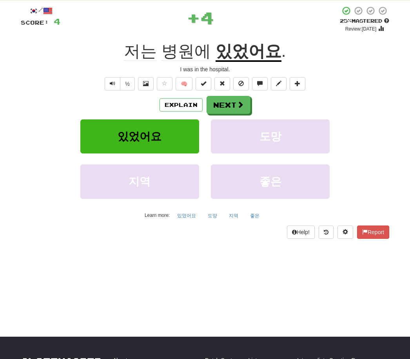 This screenshot has height=359, width=410. Describe the element at coordinates (346, 21) in the screenshot. I see `span: 25 %` at that location.